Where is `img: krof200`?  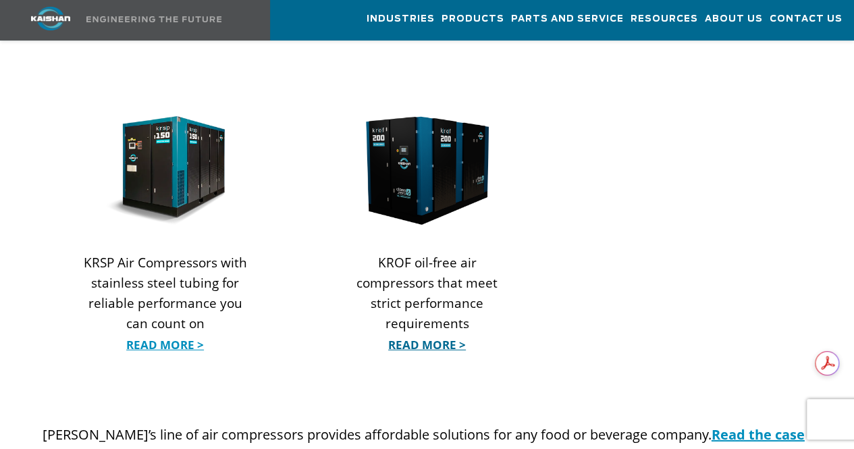 img: krof200 is located at coordinates (427, 171).